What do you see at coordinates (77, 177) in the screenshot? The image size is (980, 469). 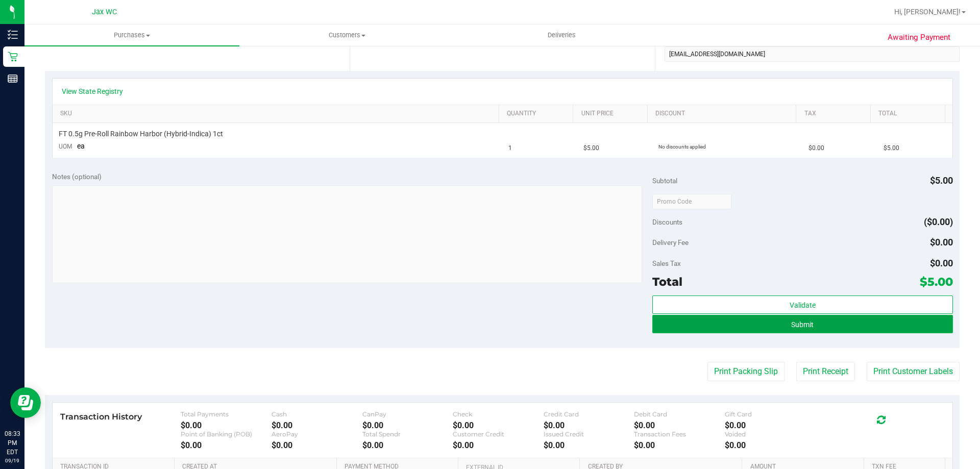 I see `span: Notes (optional)` at bounding box center [77, 177].